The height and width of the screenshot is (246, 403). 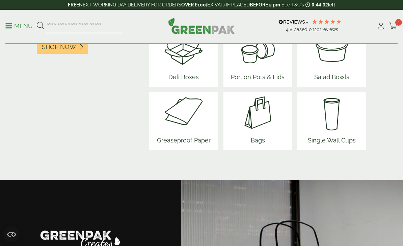 I want to click on a: Shop Now, so click(x=63, y=47).